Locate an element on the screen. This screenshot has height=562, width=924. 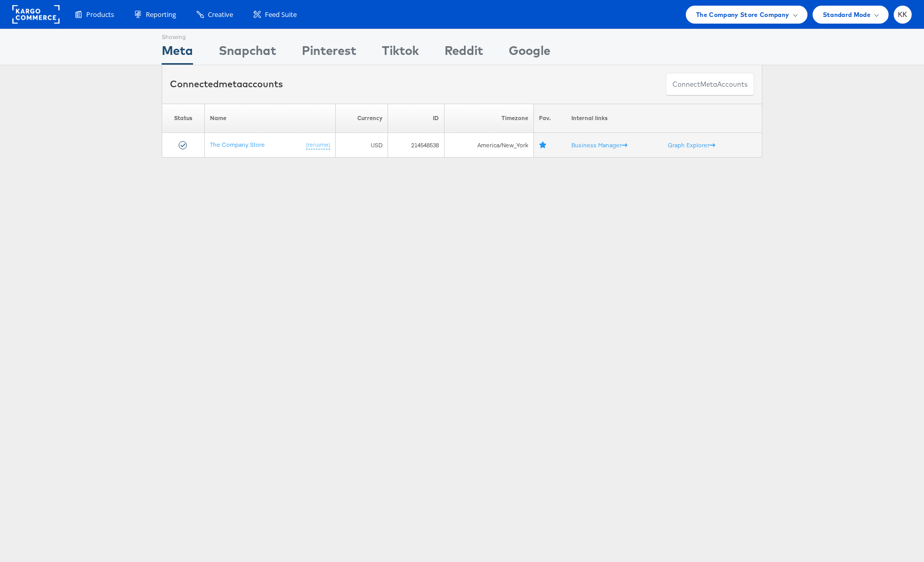
div: Connected accounts is located at coordinates (227, 84).